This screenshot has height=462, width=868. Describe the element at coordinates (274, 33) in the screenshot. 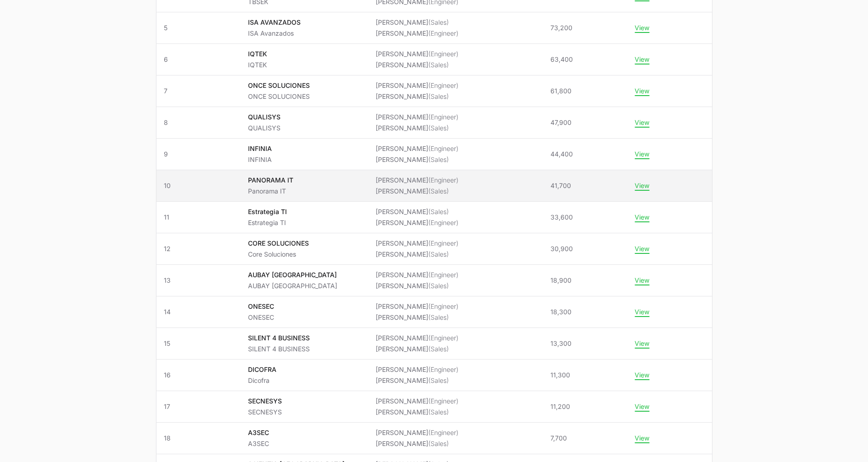

I see `p: ISA Avanzados` at that location.